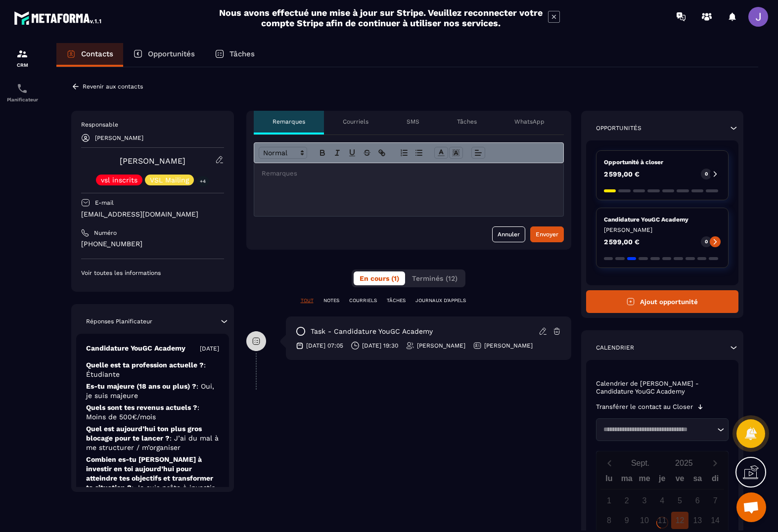  I want to click on p: Quelle est ta profession actuelle ?, so click(152, 370).